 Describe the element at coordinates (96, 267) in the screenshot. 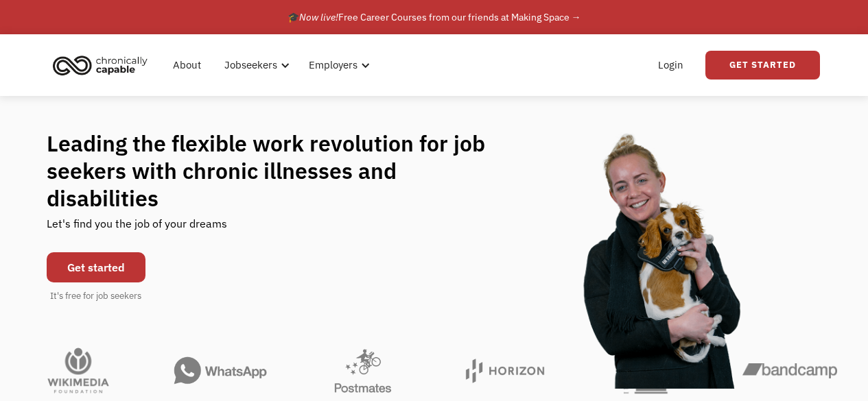

I see `a: Get started` at that location.